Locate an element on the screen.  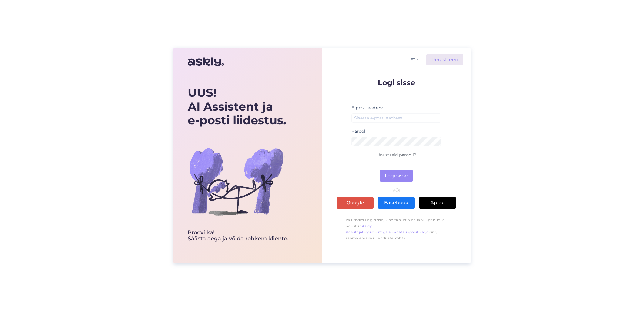
button: Logi sisse is located at coordinates (396, 176).